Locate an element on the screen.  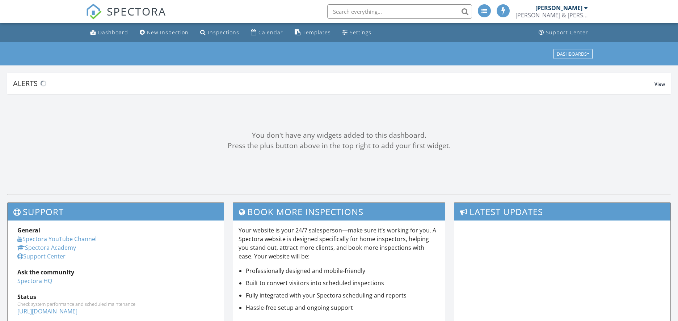
li: Built to convert visitors into scheduled inspections is located at coordinates (342, 283).